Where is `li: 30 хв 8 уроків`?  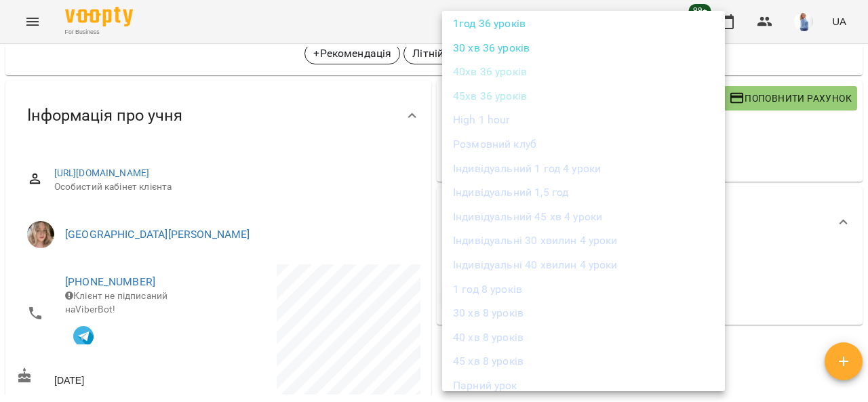
li: 30 хв 8 уроків is located at coordinates (583, 313).